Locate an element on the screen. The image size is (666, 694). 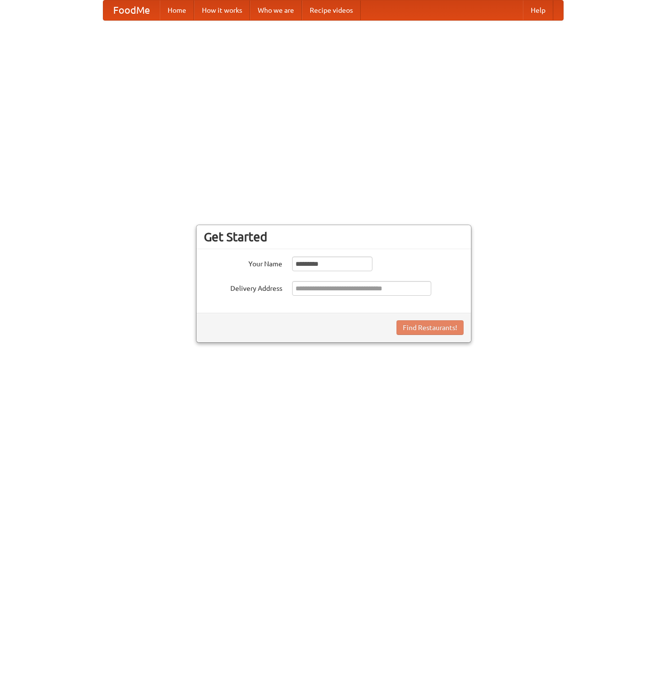
a: Recipe videos is located at coordinates (331, 10).